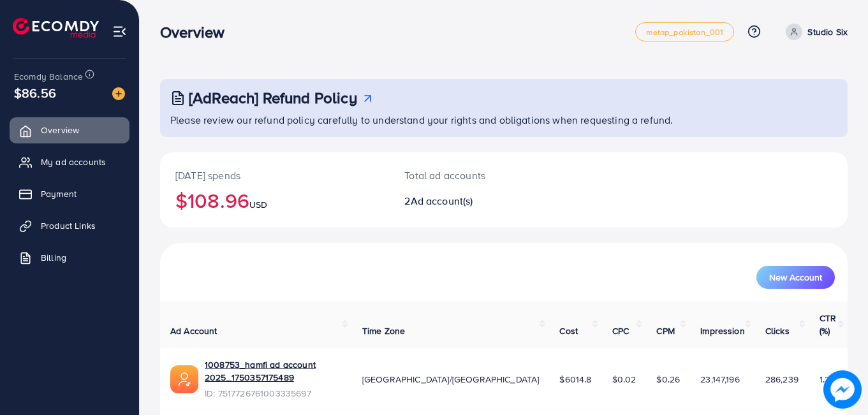 This screenshot has height=415, width=868. What do you see at coordinates (59, 194) in the screenshot?
I see `span: Payment` at bounding box center [59, 194].